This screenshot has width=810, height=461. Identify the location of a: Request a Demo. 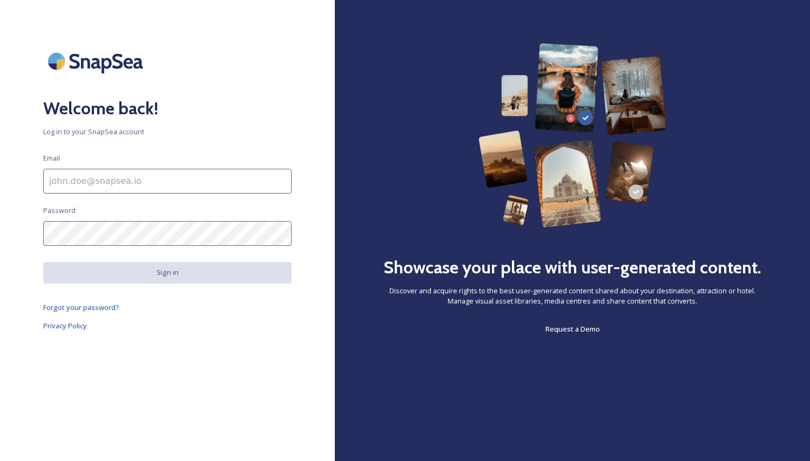
(572, 329).